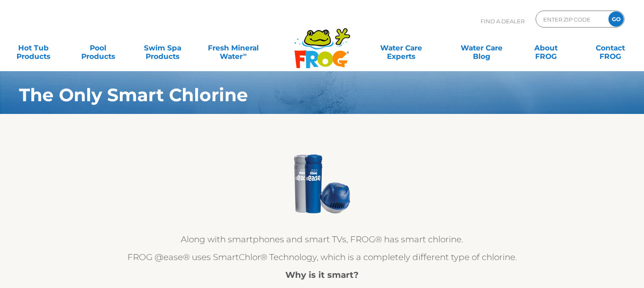  Describe the element at coordinates (33, 47) in the screenshot. I see `a: Hot TubProducts` at that location.